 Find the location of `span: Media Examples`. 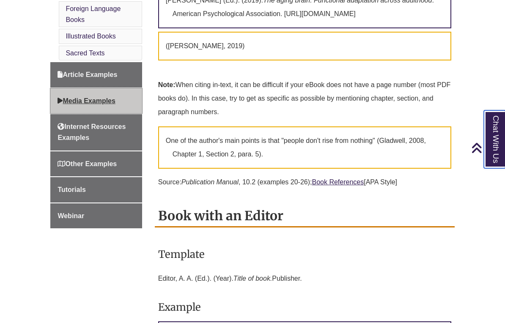

span: Media Examples is located at coordinates (86, 101).